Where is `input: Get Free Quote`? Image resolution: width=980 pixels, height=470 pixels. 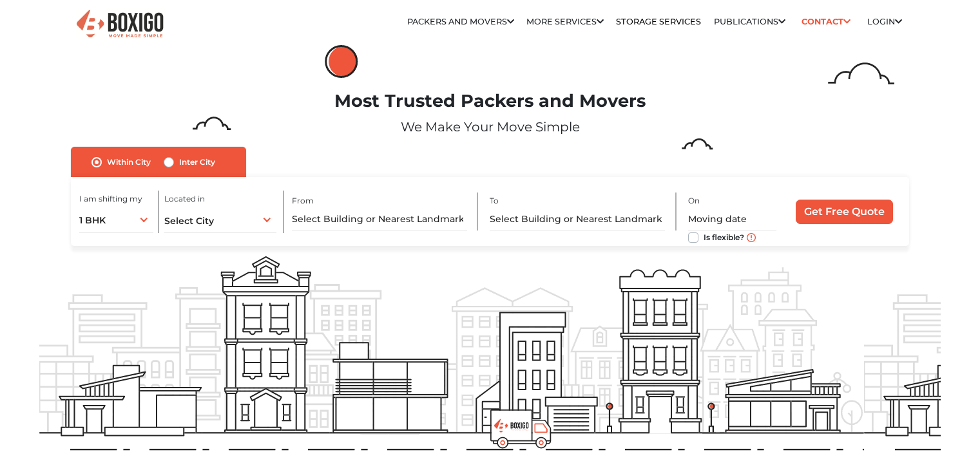
input: Get Free Quote is located at coordinates (844, 212).